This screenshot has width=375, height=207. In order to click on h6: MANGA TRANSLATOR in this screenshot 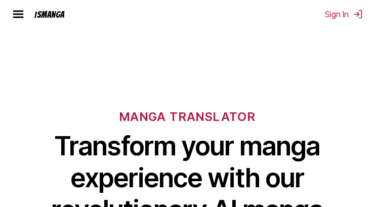, I will do `click(187, 116)`.